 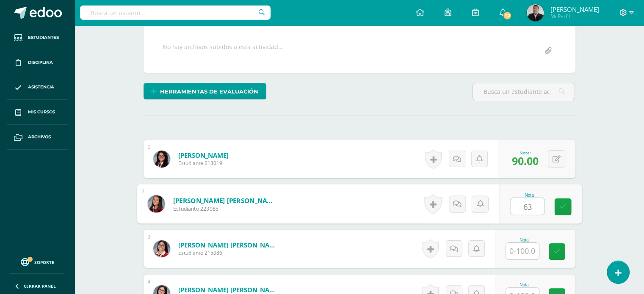 What do you see at coordinates (525, 153) in the screenshot?
I see `div: Nota:` at bounding box center [525, 153].